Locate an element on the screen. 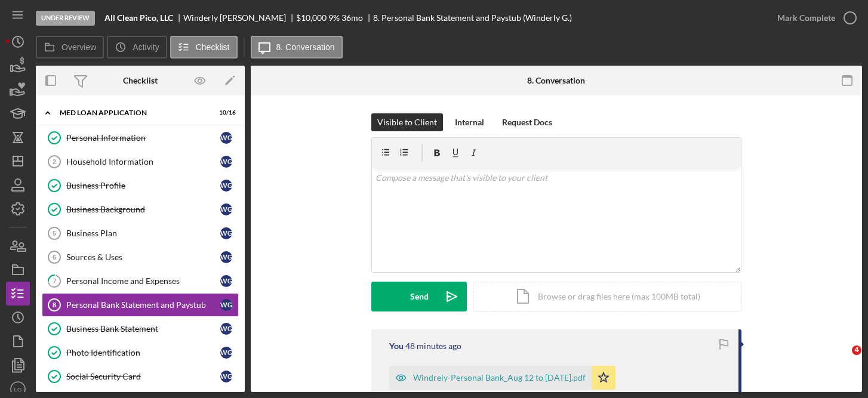 The height and width of the screenshot is (398, 868). button: Overview is located at coordinates (69, 47).